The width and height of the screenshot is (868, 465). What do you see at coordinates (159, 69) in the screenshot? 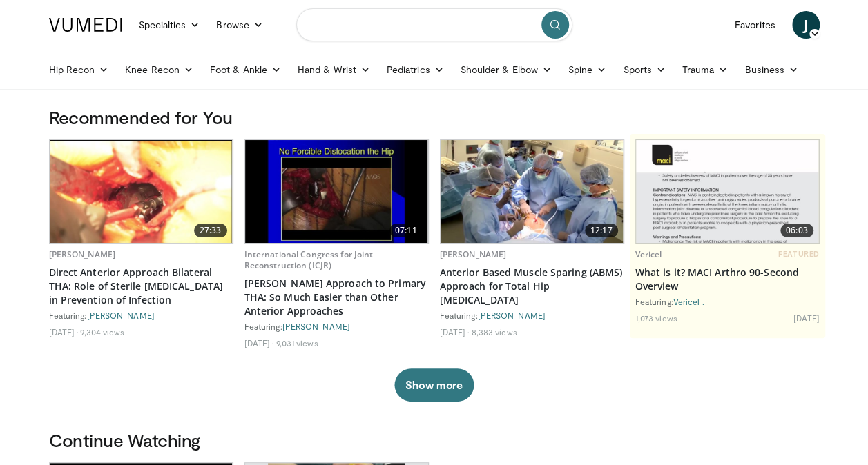
I see `a: Knee Recon` at bounding box center [159, 69].